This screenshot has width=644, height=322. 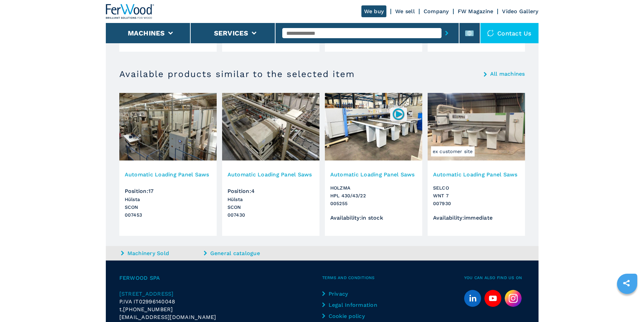 What do you see at coordinates (436, 11) in the screenshot?
I see `a: Company` at bounding box center [436, 11].